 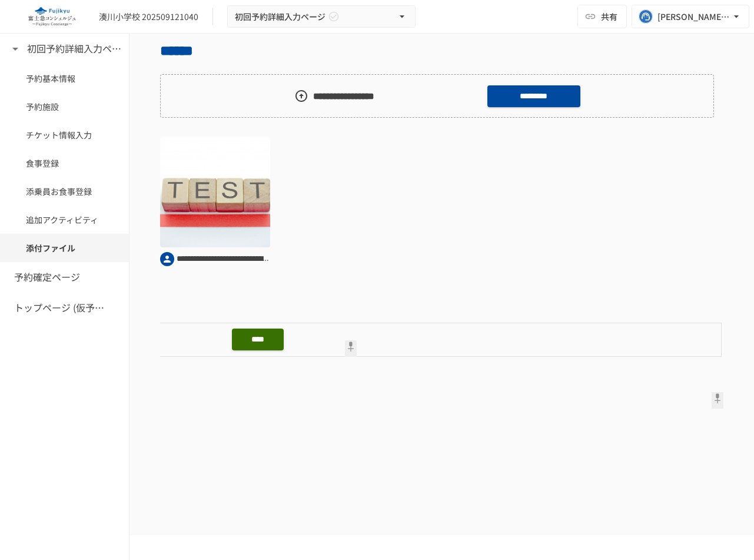 I want to click on div: 湊川小学校 202509121040, so click(x=148, y=16).